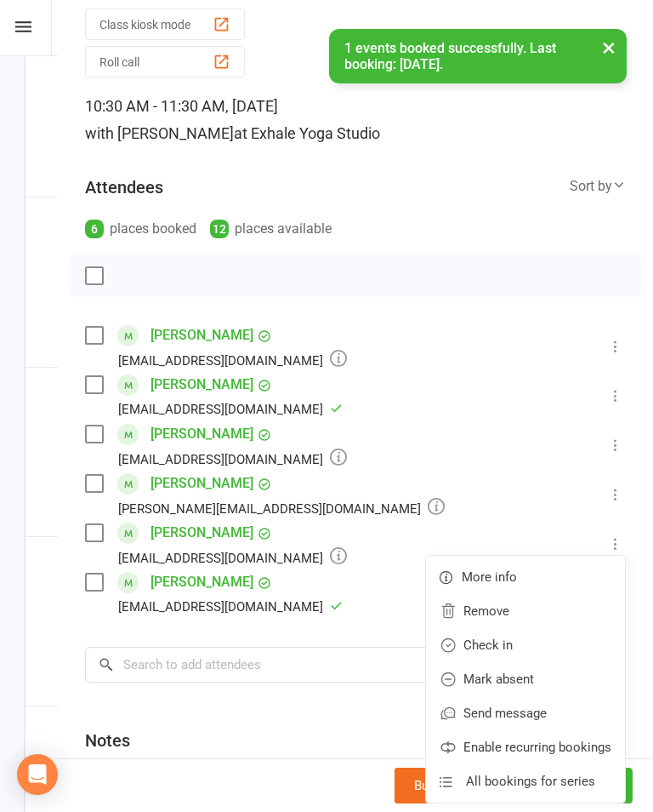 The height and width of the screenshot is (812, 653). I want to click on div: places available, so click(271, 229).